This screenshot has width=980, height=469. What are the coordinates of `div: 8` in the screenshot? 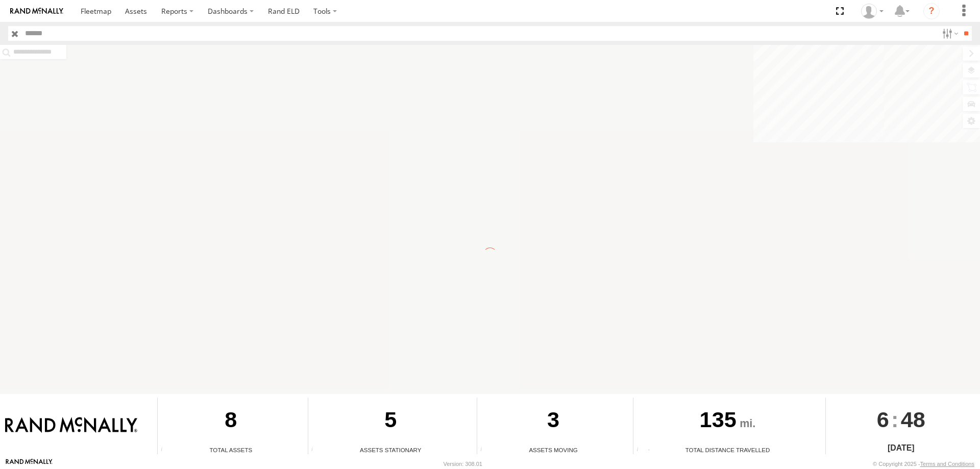 It's located at (231, 421).